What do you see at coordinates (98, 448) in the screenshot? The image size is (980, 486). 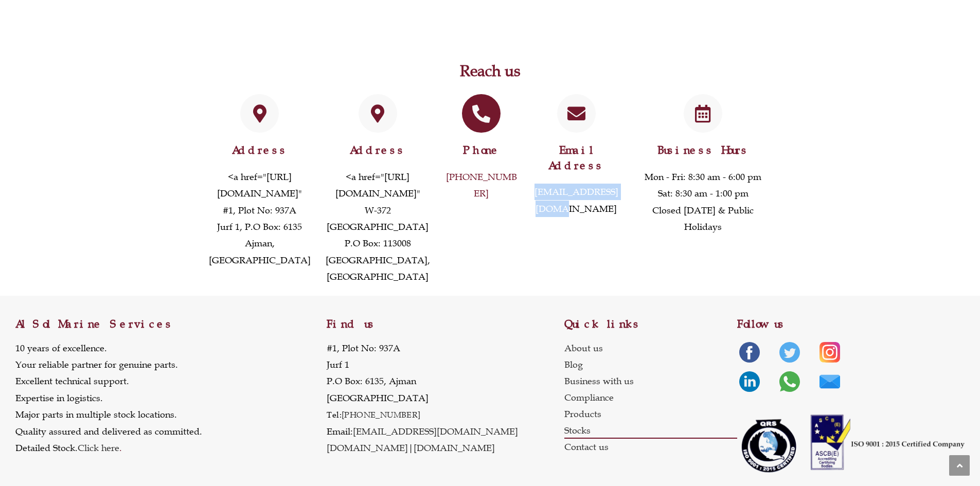 I see `a: Click here` at bounding box center [98, 448].